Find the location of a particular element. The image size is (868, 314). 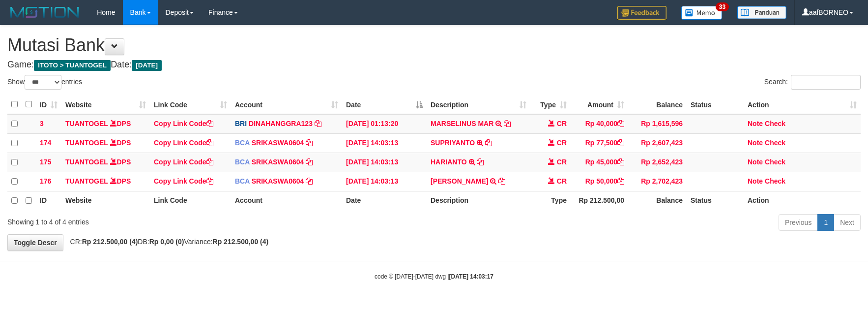

select: Showentries is located at coordinates (43, 82).